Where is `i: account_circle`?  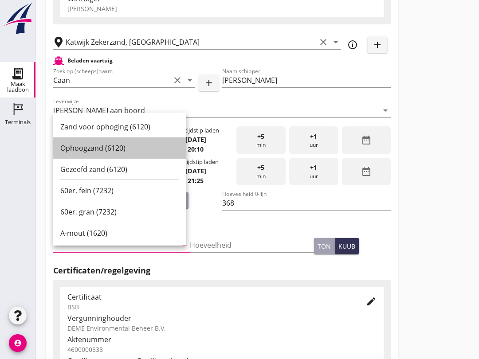
i: account_circle is located at coordinates (18, 343).